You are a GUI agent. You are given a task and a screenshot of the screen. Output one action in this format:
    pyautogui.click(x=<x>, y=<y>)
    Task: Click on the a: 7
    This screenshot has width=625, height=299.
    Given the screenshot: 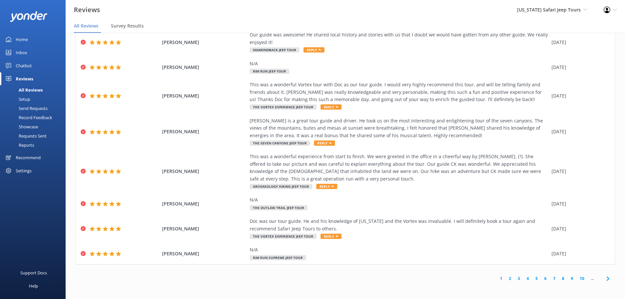 What is the action you would take?
    pyautogui.click(x=554, y=278)
    